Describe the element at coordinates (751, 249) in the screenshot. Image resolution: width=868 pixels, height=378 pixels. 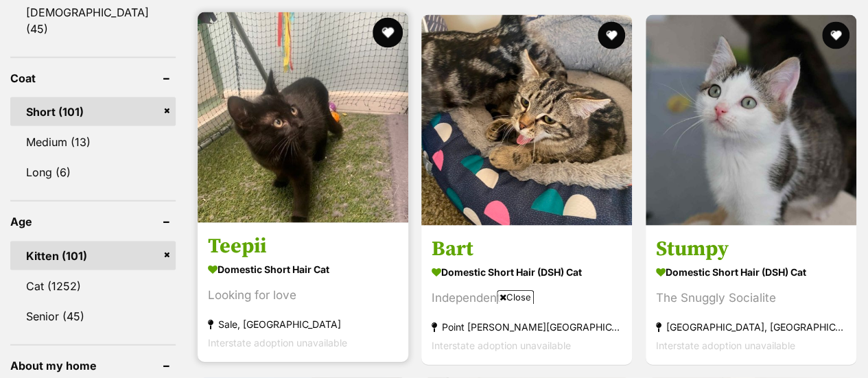
I see `h3: Stumpy` at that location.